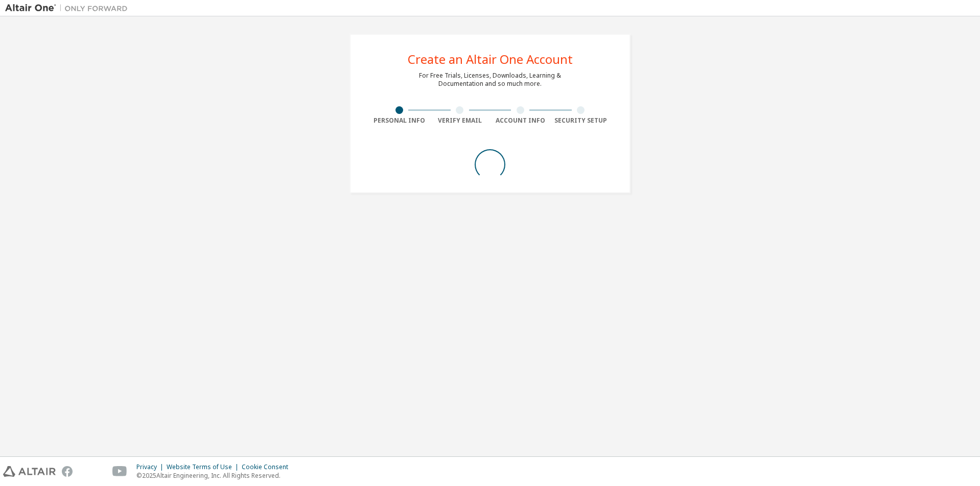 The width and height of the screenshot is (980, 486). Describe the element at coordinates (490, 60) in the screenshot. I see `div: Create an Altair One Account` at that location.